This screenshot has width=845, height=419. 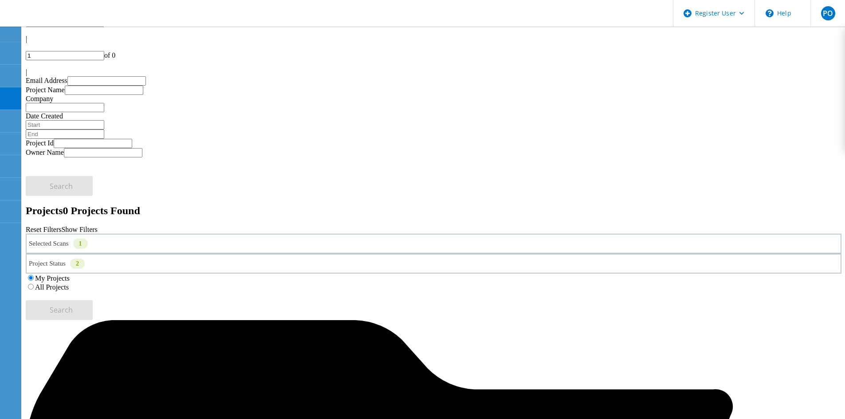 What do you see at coordinates (433, 243) in the screenshot?
I see `div: Selected Scans` at bounding box center [433, 243].